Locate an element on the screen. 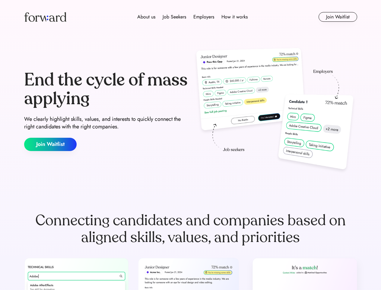  div: About us is located at coordinates (146, 17).